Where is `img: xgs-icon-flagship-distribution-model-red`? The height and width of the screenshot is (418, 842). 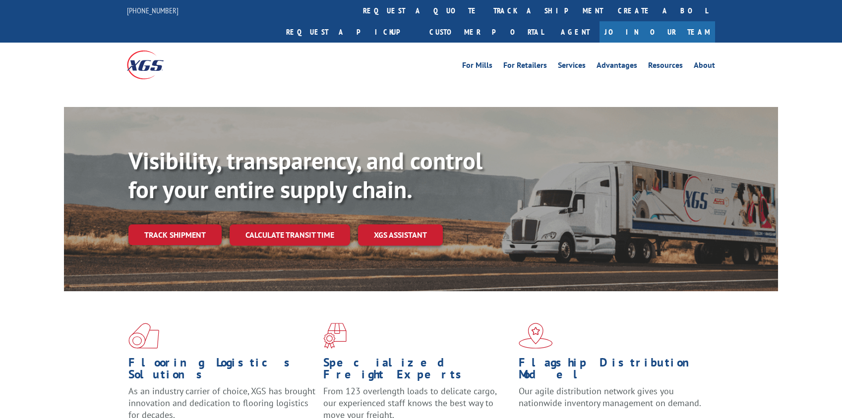 img: xgs-icon-flagship-distribution-model-red is located at coordinates (535, 336).